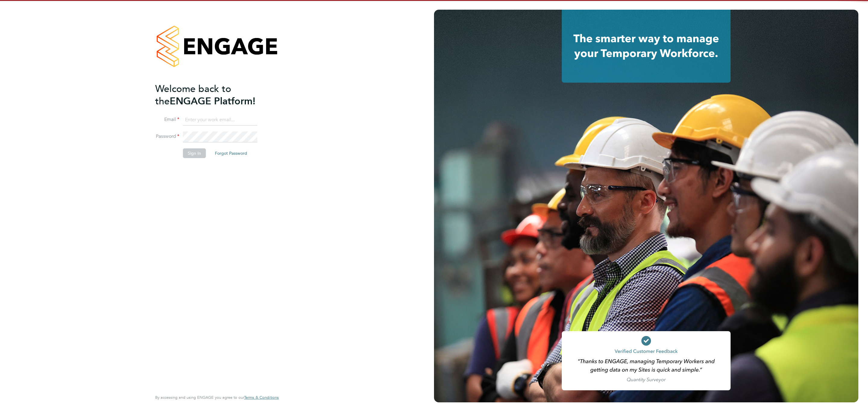 The image size is (868, 412). What do you see at coordinates (167, 120) in the screenshot?
I see `label: Email` at bounding box center [167, 120].